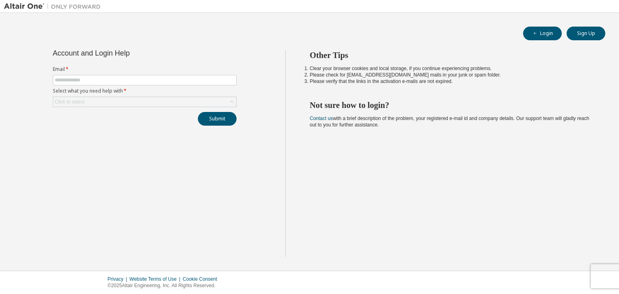 The height and width of the screenshot is (294, 619). Describe the element at coordinates (450, 68) in the screenshot. I see `li: Clear your browser cookies and local storage, if you continue experiencing problems.` at that location.